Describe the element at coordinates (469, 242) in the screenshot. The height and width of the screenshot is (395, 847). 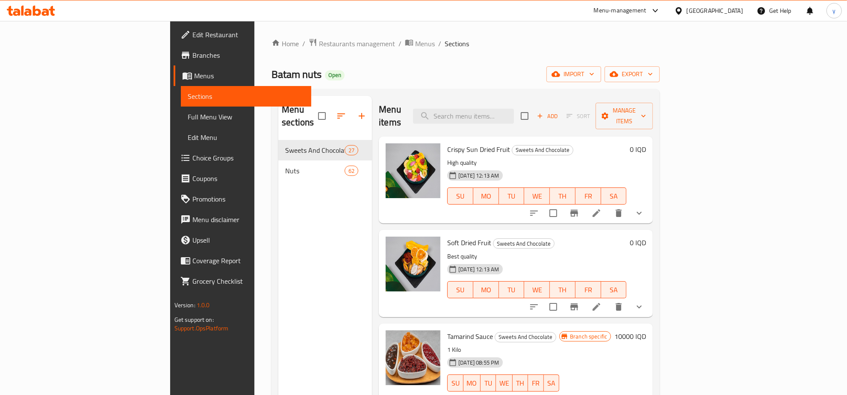
I see `span: Soft Dried Fruit` at that location.